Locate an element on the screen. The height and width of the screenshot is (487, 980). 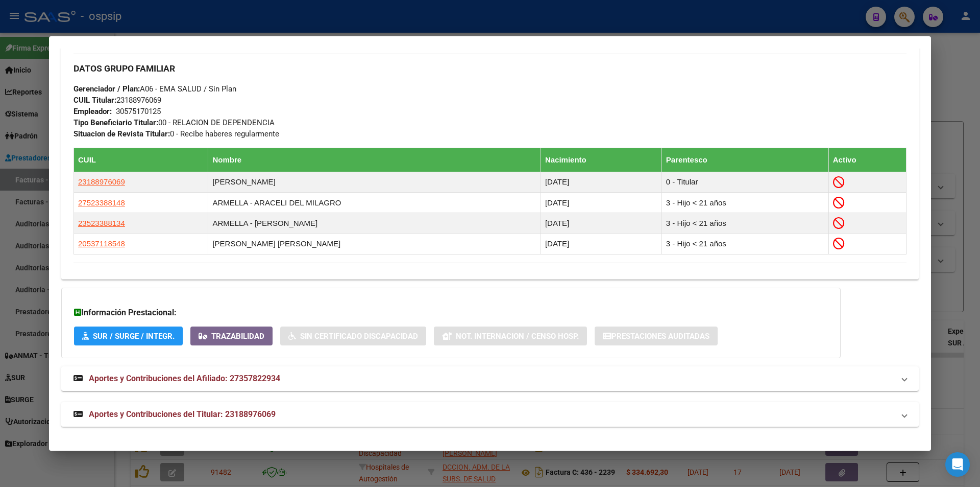
span: Aportes y Contribuciones del Titular: 23188976069 is located at coordinates (182, 413).